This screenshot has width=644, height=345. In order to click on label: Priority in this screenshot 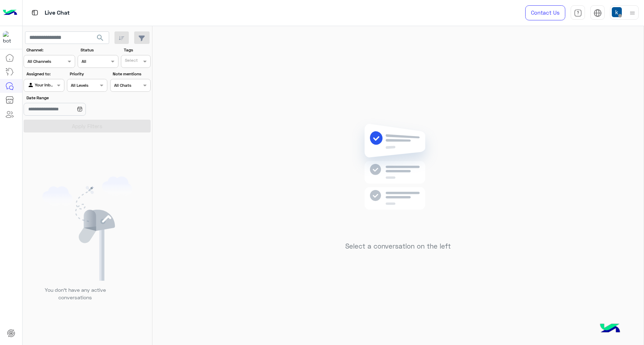, I will do `click(88, 74)`.